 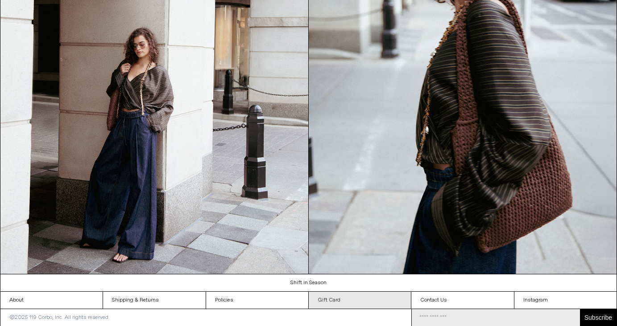 What do you see at coordinates (257, 301) in the screenshot?
I see `a: Policies` at bounding box center [257, 301].